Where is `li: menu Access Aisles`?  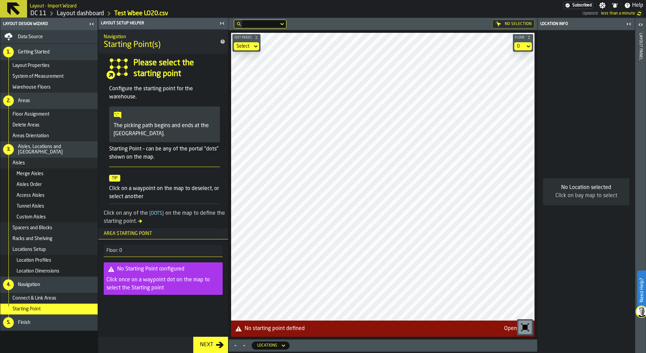 li: menu Access Aisles is located at coordinates (49, 195).